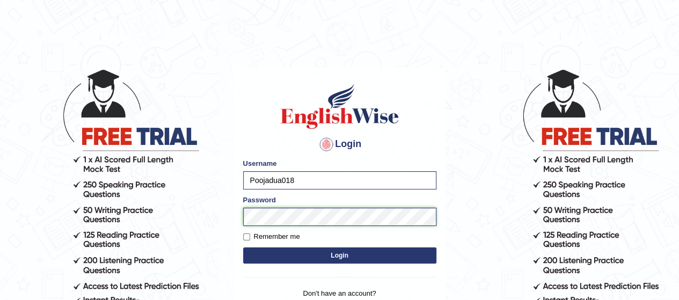 Image resolution: width=679 pixels, height=300 pixels. I want to click on button: Login, so click(340, 255).